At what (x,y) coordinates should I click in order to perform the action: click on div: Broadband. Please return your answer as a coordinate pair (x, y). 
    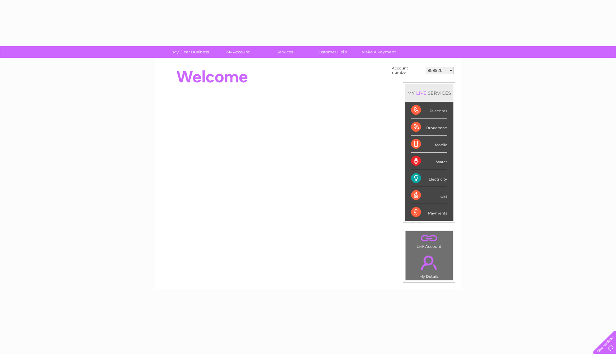
    Looking at the image, I should click on (429, 127).